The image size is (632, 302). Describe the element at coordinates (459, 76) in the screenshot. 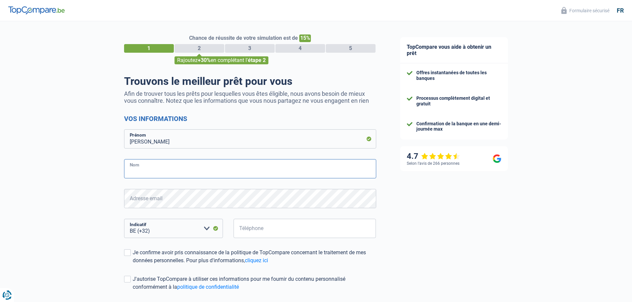

I see `div: Offres instantanées de toutes les banques` at that location.